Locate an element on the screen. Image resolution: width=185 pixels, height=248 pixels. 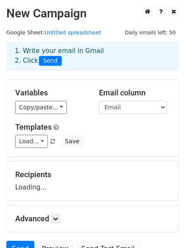
span: Daily emails left: 50 is located at coordinates (150, 33).